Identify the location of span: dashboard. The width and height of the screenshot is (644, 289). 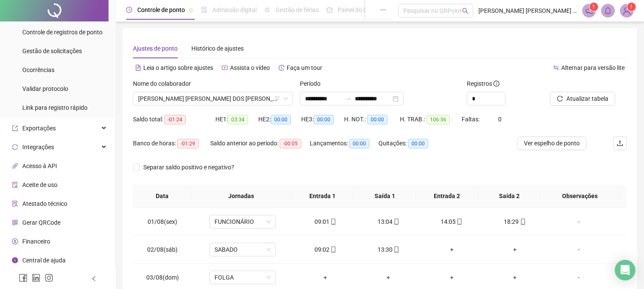
(329, 10).